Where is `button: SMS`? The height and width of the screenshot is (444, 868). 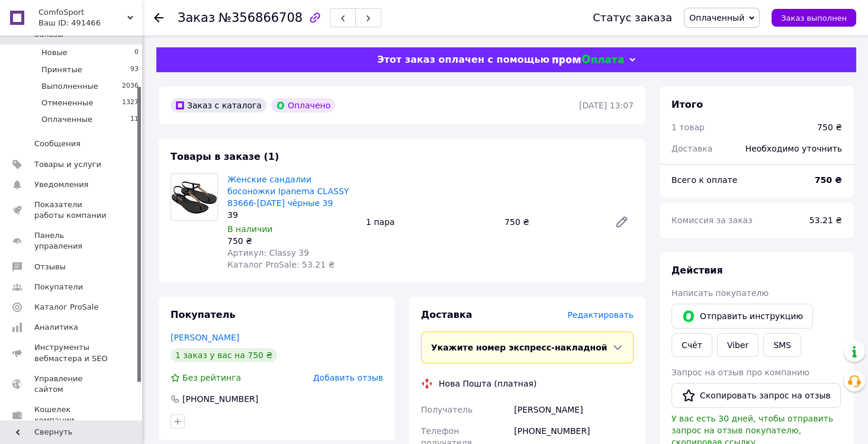
button: SMS is located at coordinates (783, 345).